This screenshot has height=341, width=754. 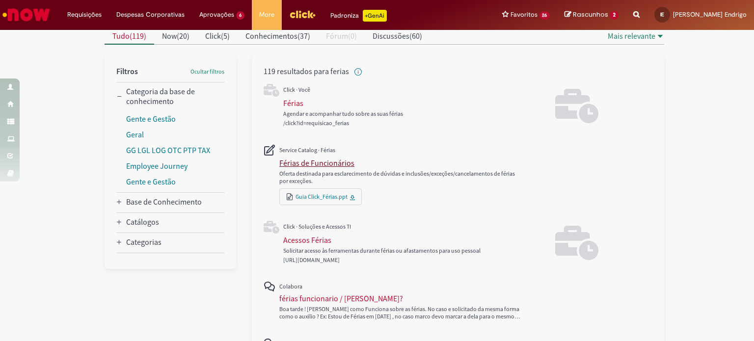 I want to click on span: Despesas Corporativas, so click(x=150, y=15).